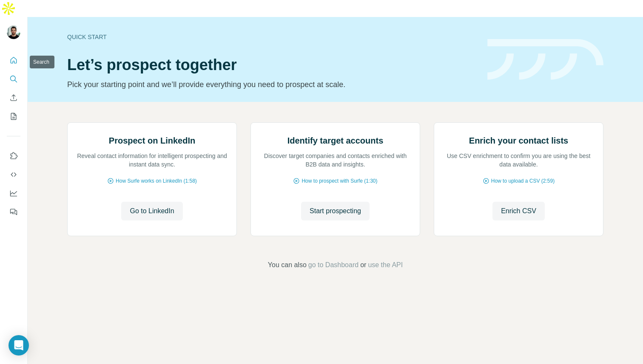 This screenshot has width=643, height=364. Describe the element at coordinates (335, 160) in the screenshot. I see `p: Discover target companies and contacts enriched with B2B data and insights.` at that location.